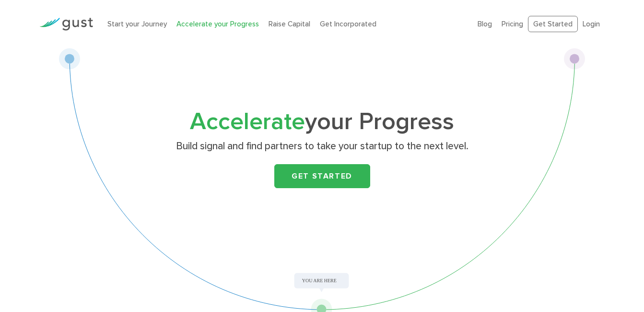 The image size is (644, 312). Describe the element at coordinates (247, 121) in the screenshot. I see `span: Accelerate` at that location.